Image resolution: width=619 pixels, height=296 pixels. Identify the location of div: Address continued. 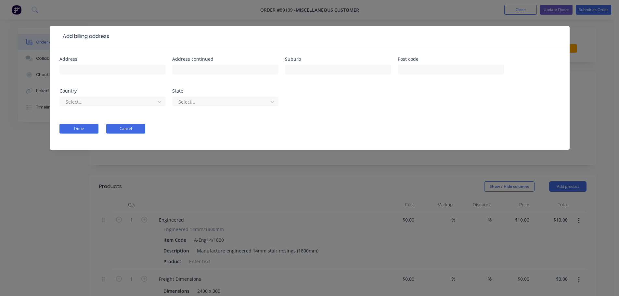
(225, 59).